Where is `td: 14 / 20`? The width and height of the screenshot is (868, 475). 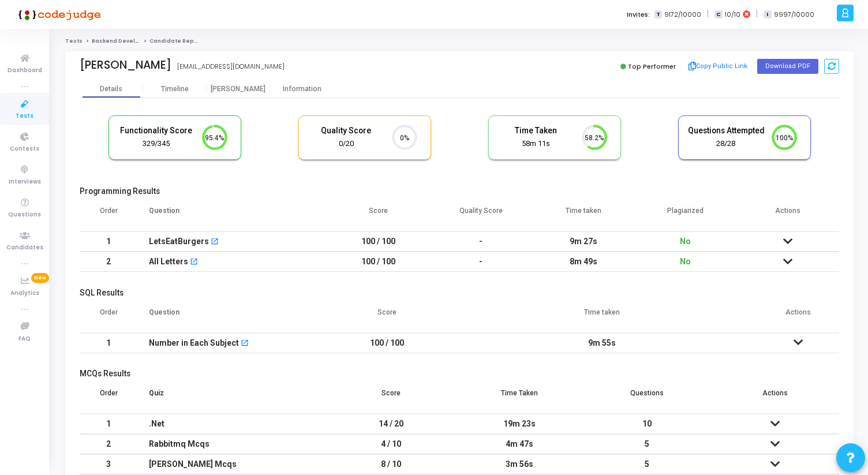
td: 14 / 20 is located at coordinates (391, 424).